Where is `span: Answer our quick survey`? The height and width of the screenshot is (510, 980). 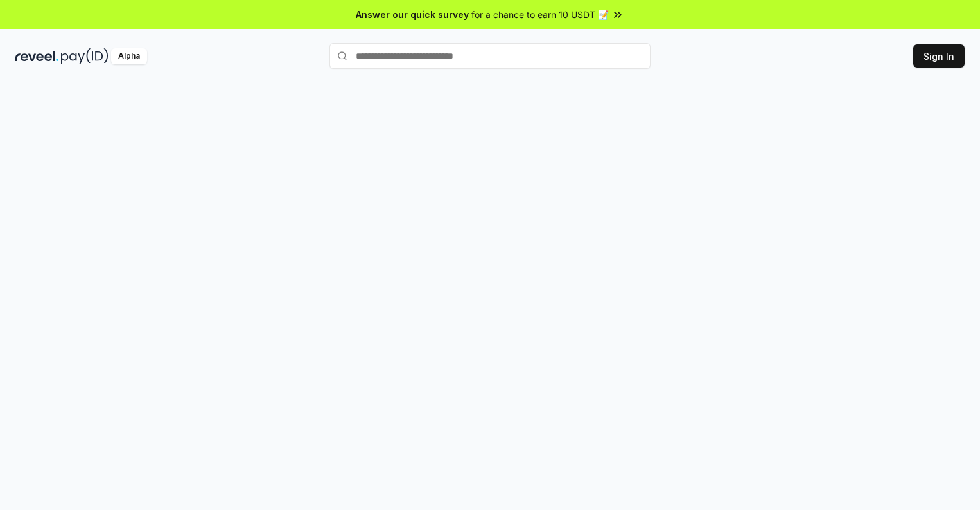 span: Answer our quick survey is located at coordinates (412, 14).